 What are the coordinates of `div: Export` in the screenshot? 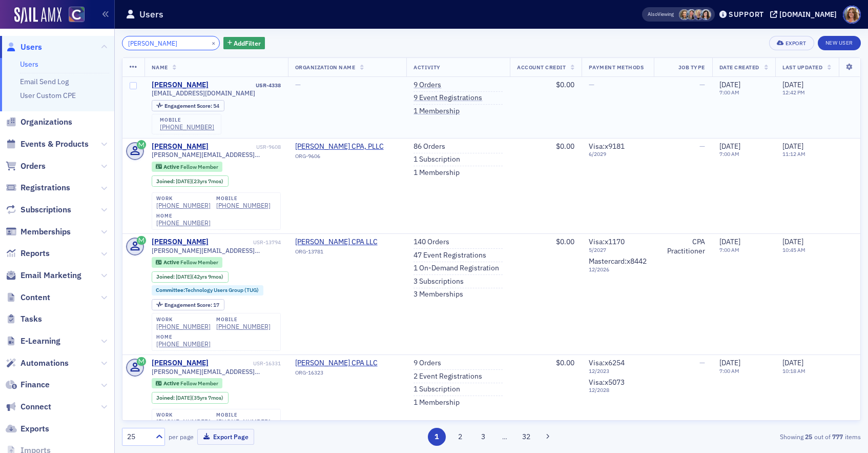 It's located at (795, 43).